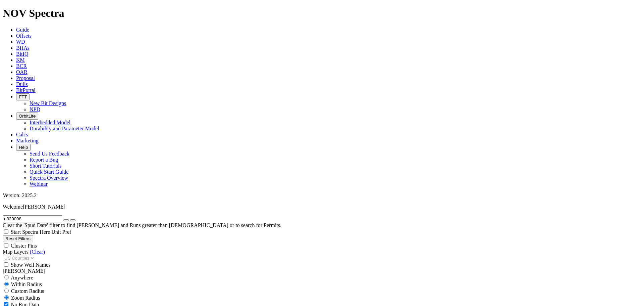 The image size is (644, 306). I want to click on span: KM, so click(20, 60).